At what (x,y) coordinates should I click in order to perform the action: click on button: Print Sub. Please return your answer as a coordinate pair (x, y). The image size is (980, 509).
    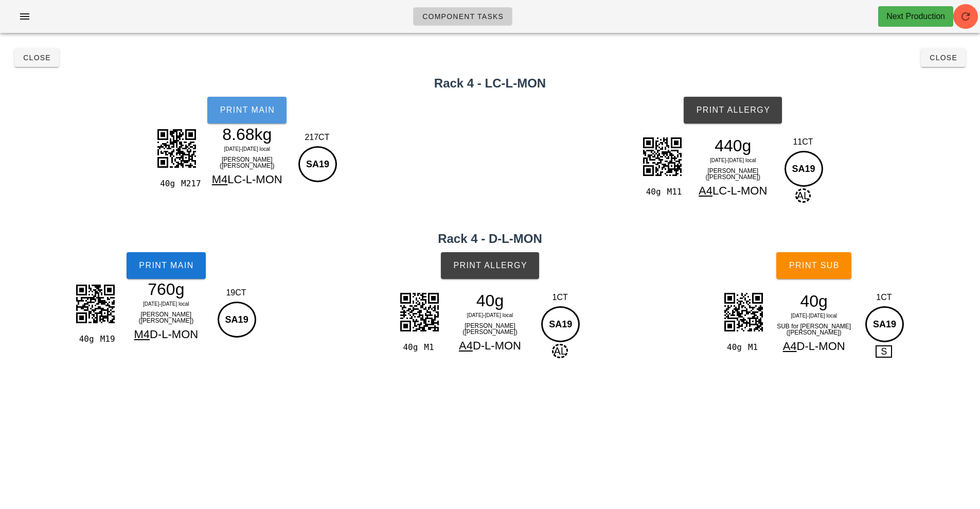
    Looking at the image, I should click on (814, 265).